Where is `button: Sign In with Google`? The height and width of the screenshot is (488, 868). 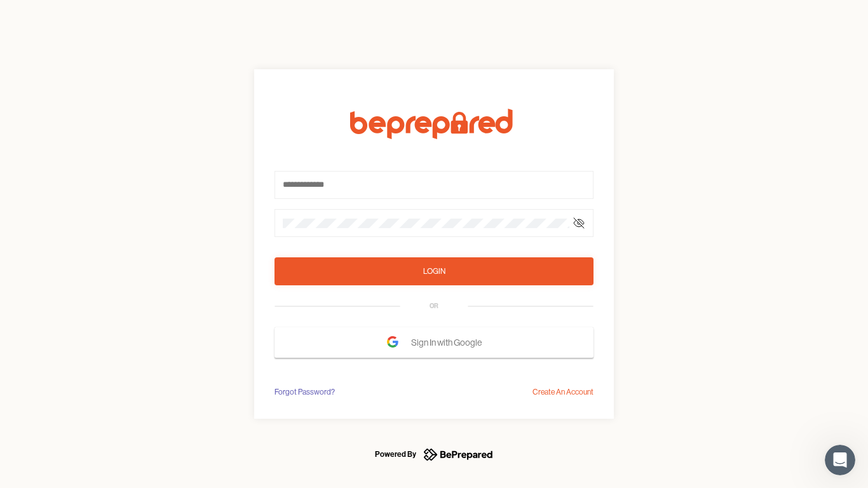 button: Sign In with Google is located at coordinates (434, 343).